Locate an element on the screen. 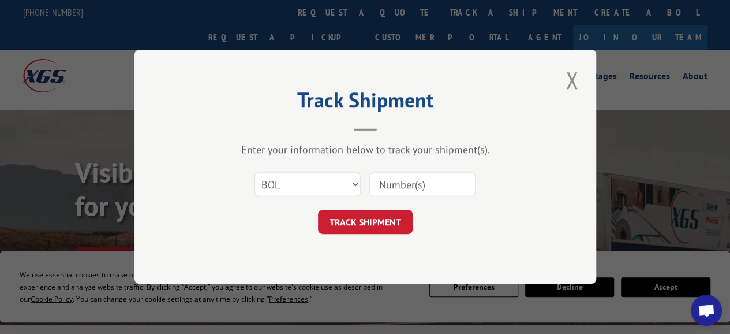 The image size is (730, 334). input: Number(s) is located at coordinates (422, 185).